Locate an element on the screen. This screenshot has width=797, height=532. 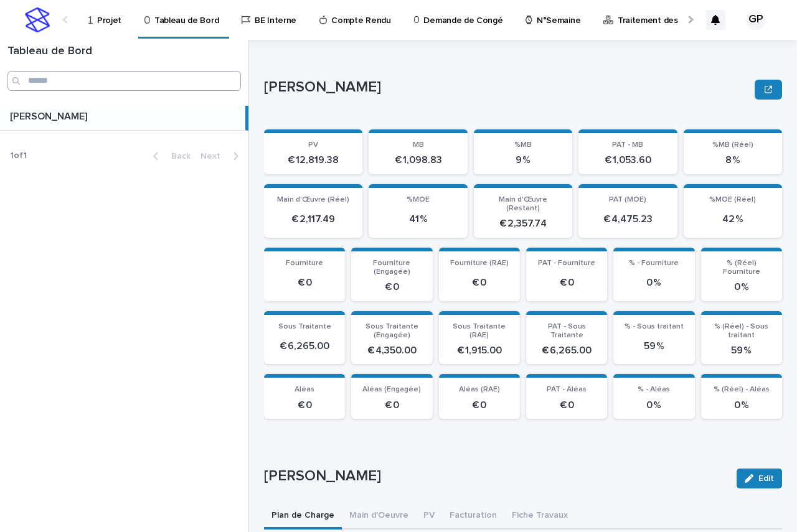
p: 42 % is located at coordinates (732, 219).